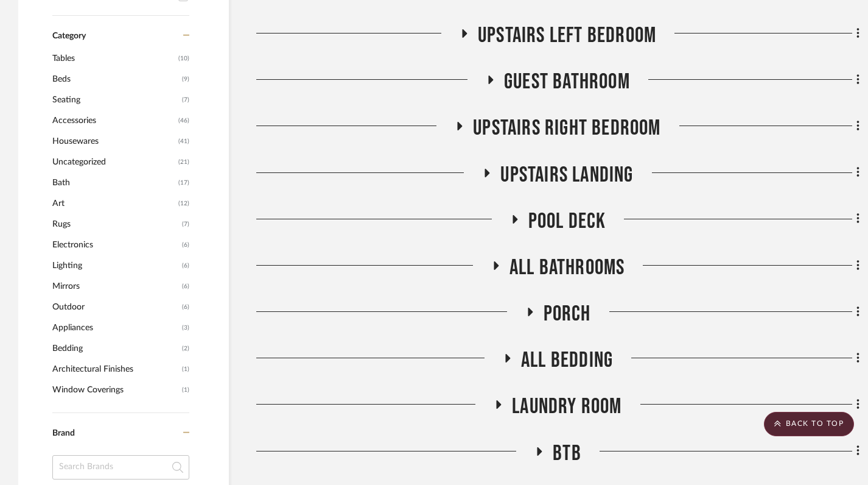 Image resolution: width=868 pixels, height=485 pixels. I want to click on span: All Bedding, so click(567, 360).